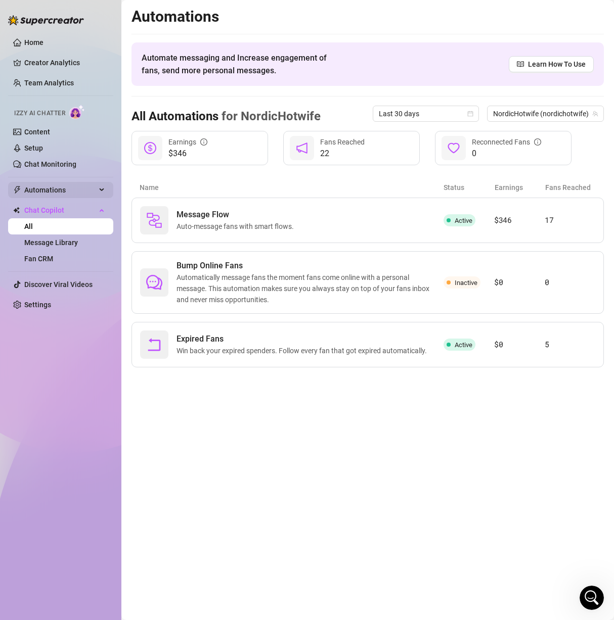 Image resolution: width=614 pixels, height=620 pixels. I want to click on span: $346, so click(188, 154).